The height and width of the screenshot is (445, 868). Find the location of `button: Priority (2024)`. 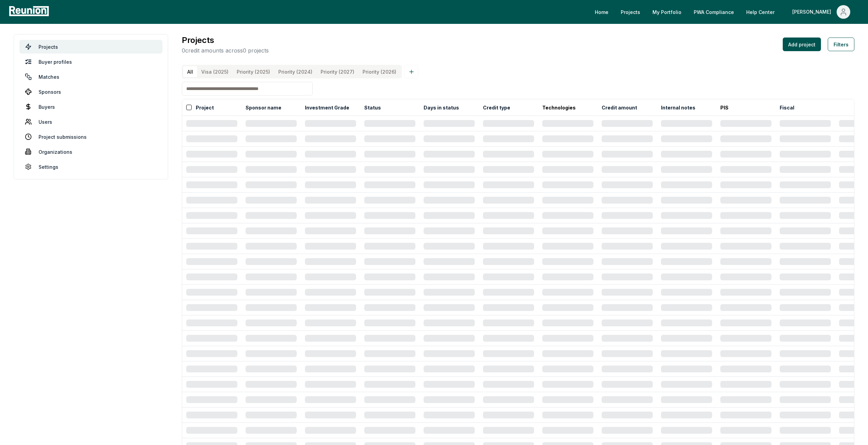

button: Priority (2024) is located at coordinates (296, 72).